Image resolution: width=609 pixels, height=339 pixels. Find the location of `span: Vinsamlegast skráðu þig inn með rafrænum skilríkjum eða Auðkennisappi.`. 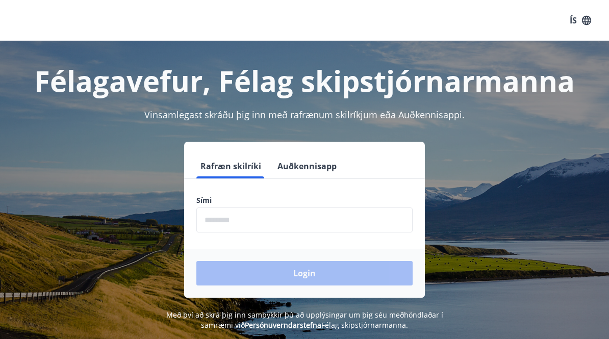

span: Vinsamlegast skráðu þig inn með rafrænum skilríkjum eða Auðkennisappi. is located at coordinates (305, 115).